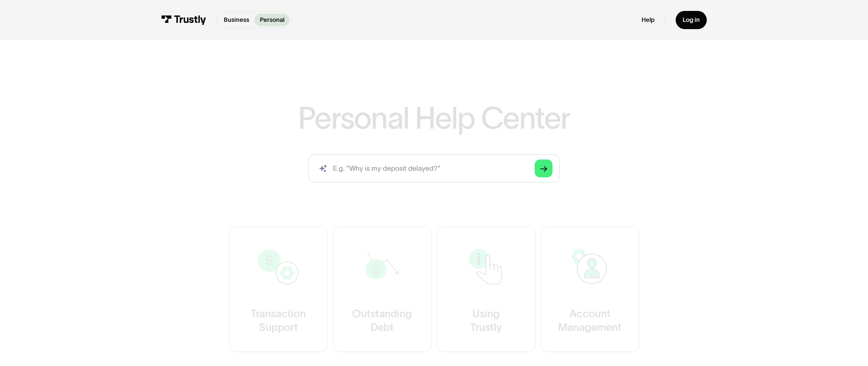  What do you see at coordinates (236, 19) in the screenshot?
I see `p: Business` at bounding box center [236, 19].